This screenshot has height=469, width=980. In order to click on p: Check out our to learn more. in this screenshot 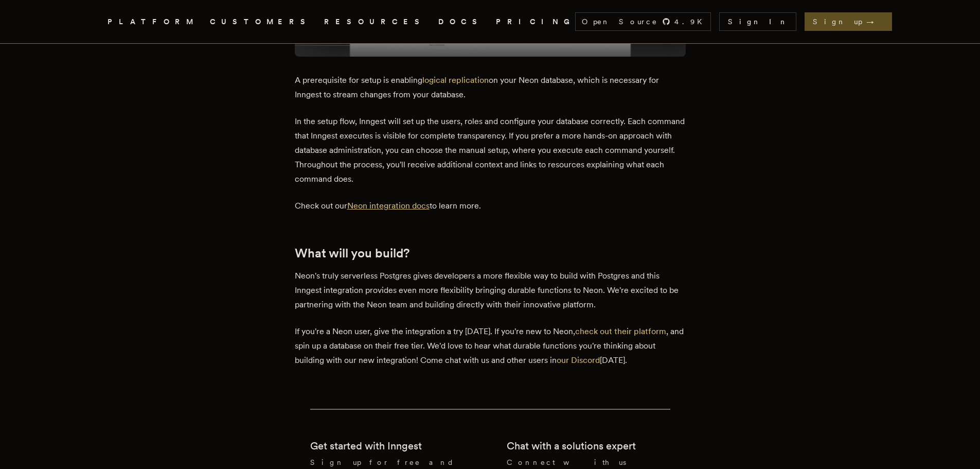, I will do `click(490, 206)`.